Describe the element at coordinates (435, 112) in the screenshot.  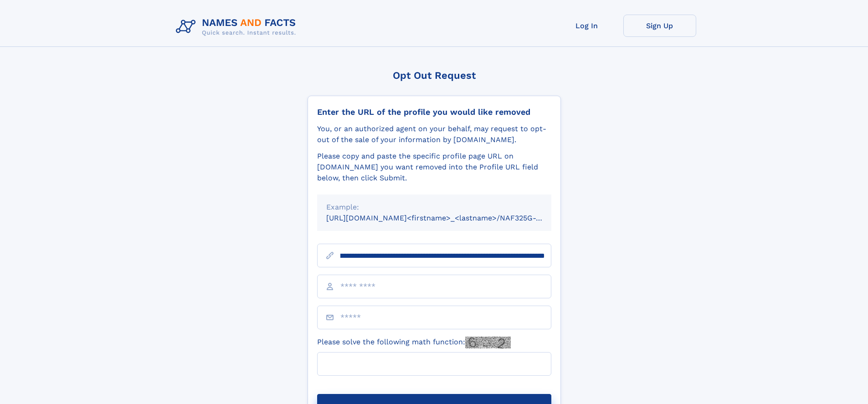
I see `div: Enter the URL of the profile you would like removed` at that location.